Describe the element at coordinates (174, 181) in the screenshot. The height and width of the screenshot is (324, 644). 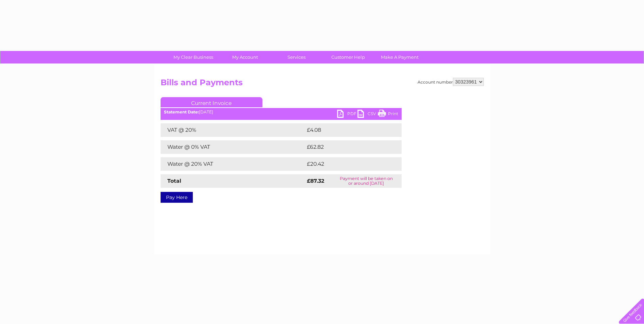
I see `strong: Total` at that location.